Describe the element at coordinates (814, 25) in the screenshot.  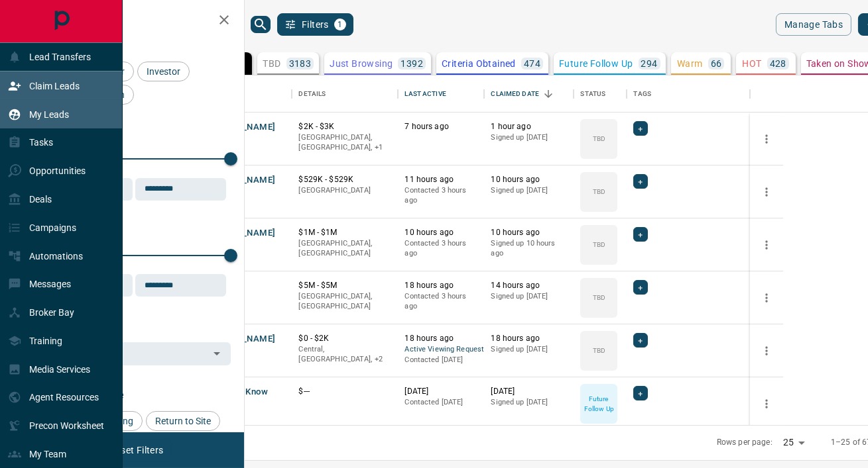
I see `button: Manage Tabs` at that location.